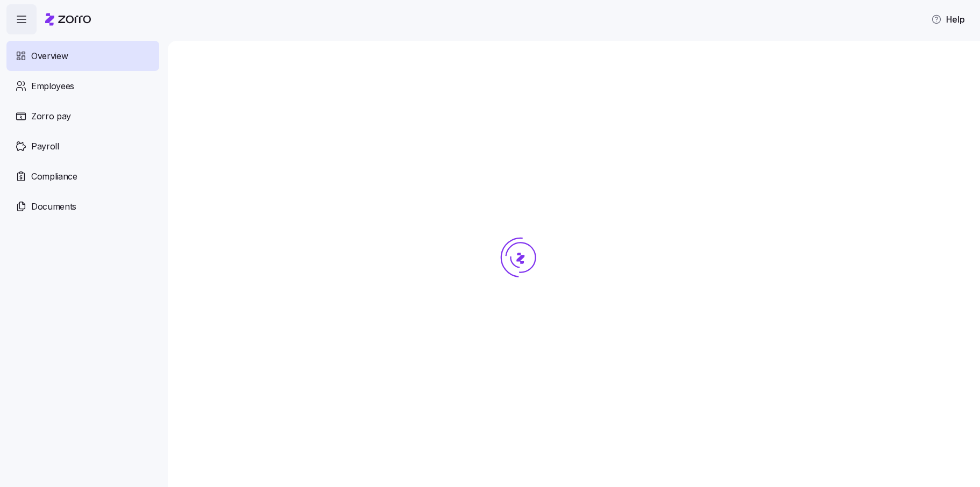 The width and height of the screenshot is (980, 487). Describe the element at coordinates (948, 20) in the screenshot. I see `button: Help` at that location.